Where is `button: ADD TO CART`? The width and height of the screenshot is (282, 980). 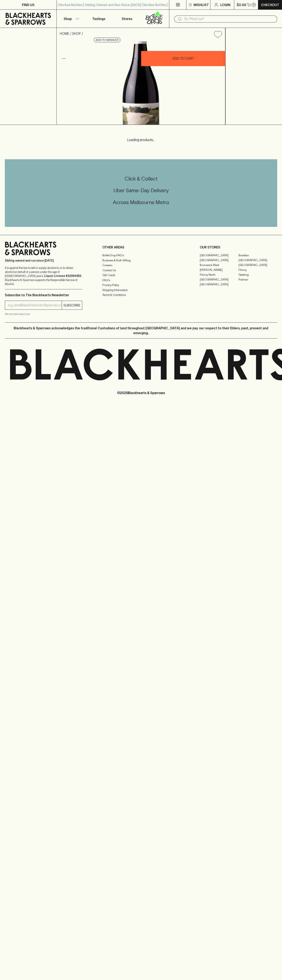
button: ADD TO CART is located at coordinates (183, 59).